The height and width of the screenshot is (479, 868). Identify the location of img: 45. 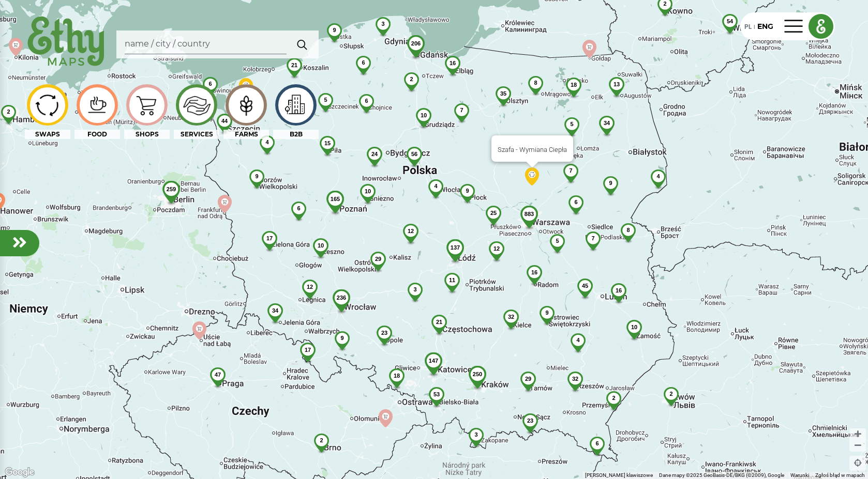
(585, 293).